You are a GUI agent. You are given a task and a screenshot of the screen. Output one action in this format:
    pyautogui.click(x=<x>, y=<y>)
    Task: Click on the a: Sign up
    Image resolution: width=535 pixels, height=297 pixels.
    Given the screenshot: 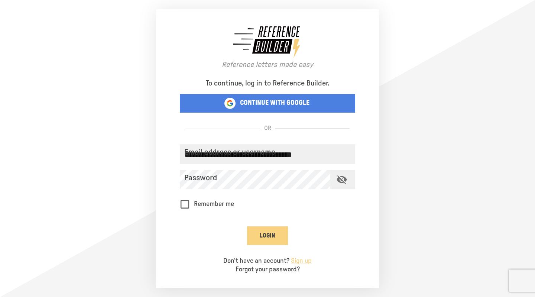 What is the action you would take?
    pyautogui.click(x=301, y=261)
    